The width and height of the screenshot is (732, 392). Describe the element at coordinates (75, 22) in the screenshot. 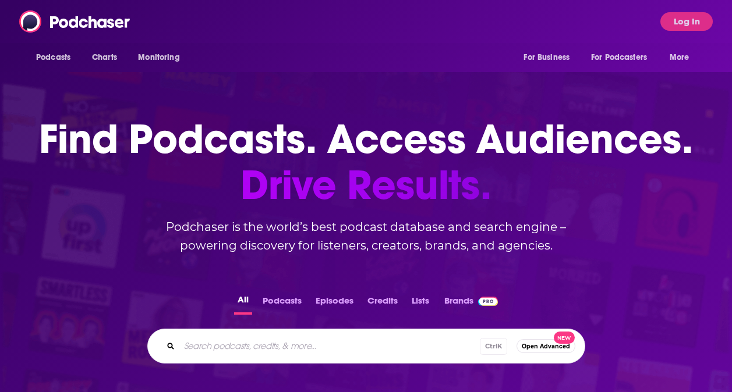

I see `img: Podchaser - Follow, Share and Rate Podcasts` at that location.